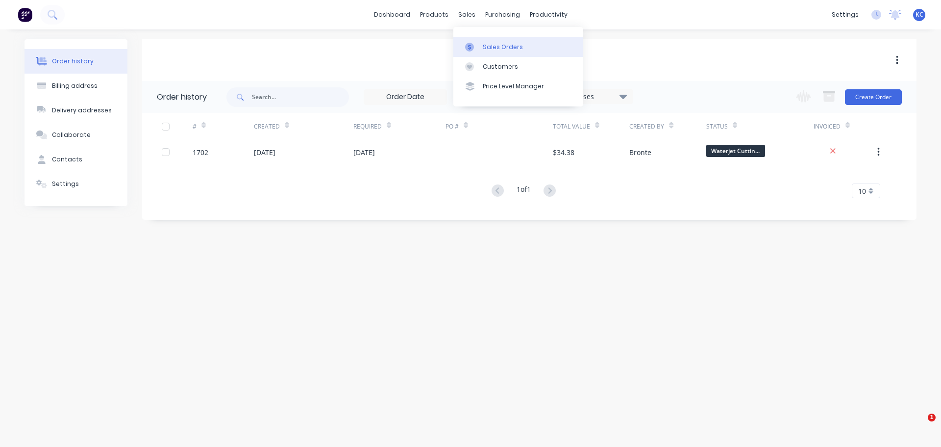 This screenshot has width=941, height=447. What do you see at coordinates (76, 184) in the screenshot?
I see `button: Settings` at bounding box center [76, 184].